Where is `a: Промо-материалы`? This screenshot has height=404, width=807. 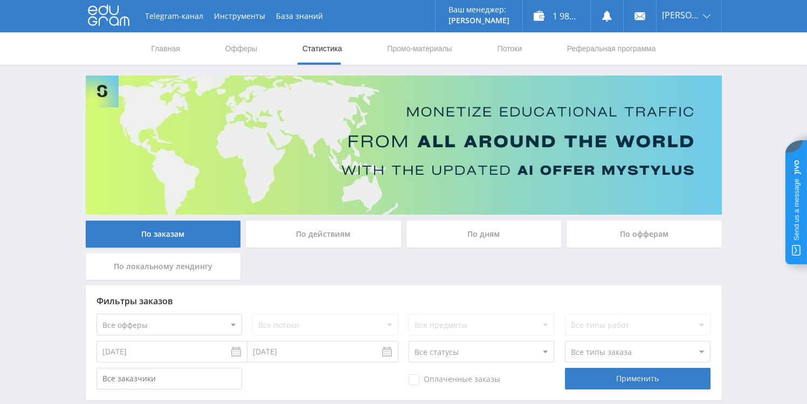 a: Промо-материалы is located at coordinates (420, 49).